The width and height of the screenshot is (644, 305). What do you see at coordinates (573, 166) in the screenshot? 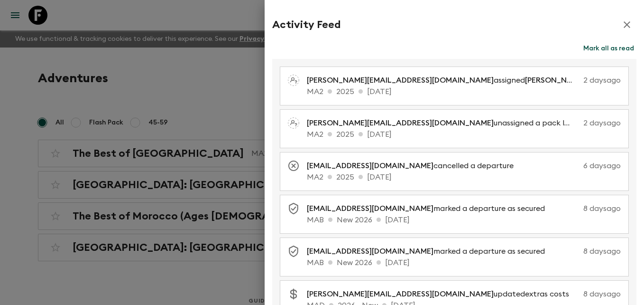
I see `p: 6 days ago` at bounding box center [573, 166].